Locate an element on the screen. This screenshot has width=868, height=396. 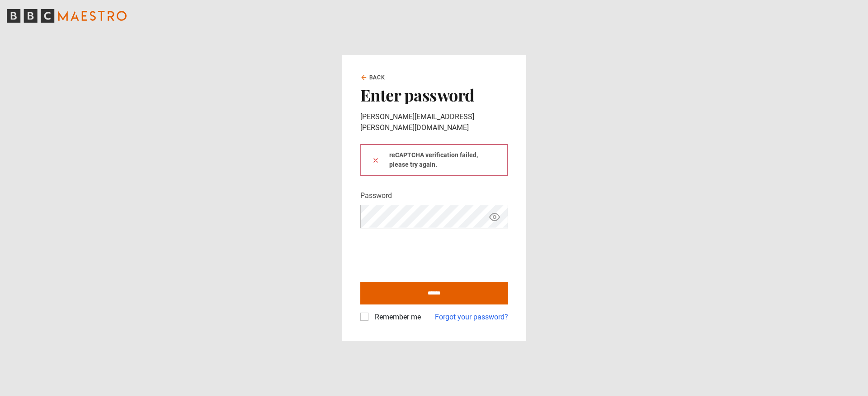
label: Password is located at coordinates (376, 196).